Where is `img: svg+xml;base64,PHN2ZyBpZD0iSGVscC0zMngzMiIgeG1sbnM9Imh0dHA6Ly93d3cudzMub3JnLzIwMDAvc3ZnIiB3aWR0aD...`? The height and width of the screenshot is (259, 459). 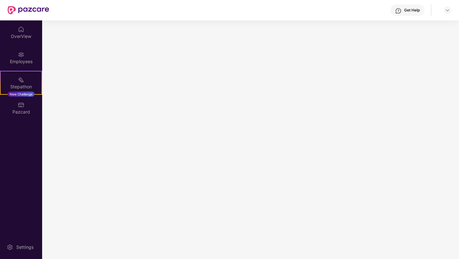
img: svg+xml;base64,PHN2ZyBpZD0iSGVscC0zMngzMiIgeG1sbnM9Imh0dHA6Ly93d3cudzMub3JnLzIwMDAvc3ZnIiB3aWR0aD... is located at coordinates (398, 11).